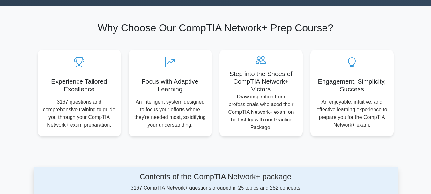 The width and height of the screenshot is (431, 194). What do you see at coordinates (261, 81) in the screenshot?
I see `h5: Step into the Shoes of CompTIA Network+ Victors` at bounding box center [261, 81].